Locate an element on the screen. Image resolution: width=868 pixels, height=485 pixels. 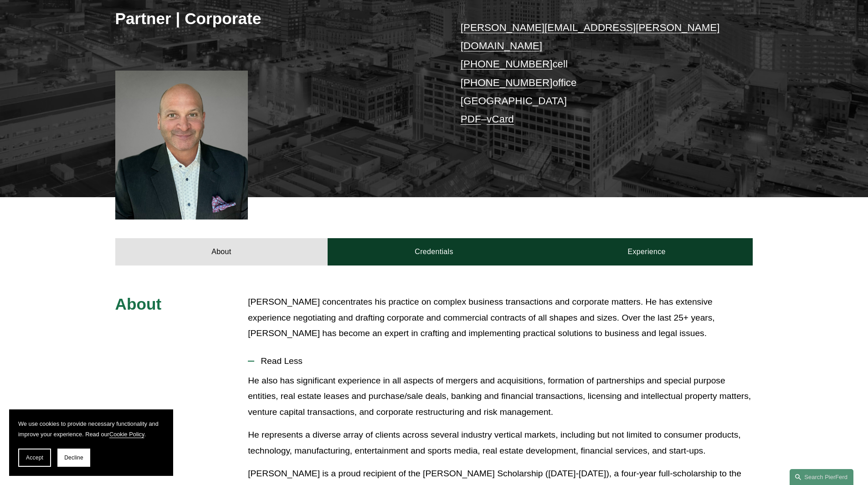
span: Read Less is located at coordinates (503, 362).